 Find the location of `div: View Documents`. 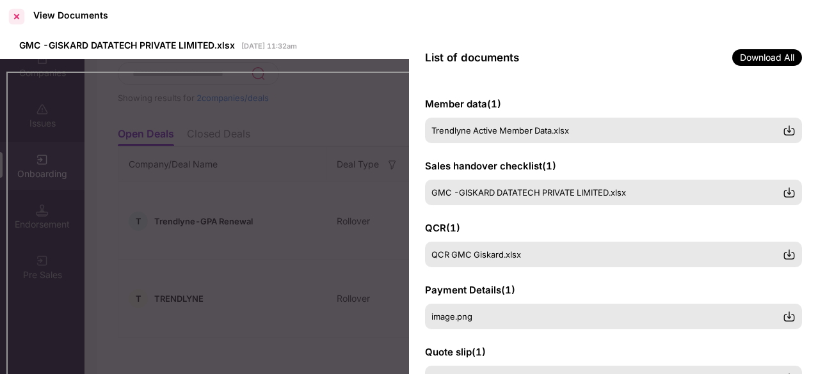

div: View Documents is located at coordinates (70, 15).